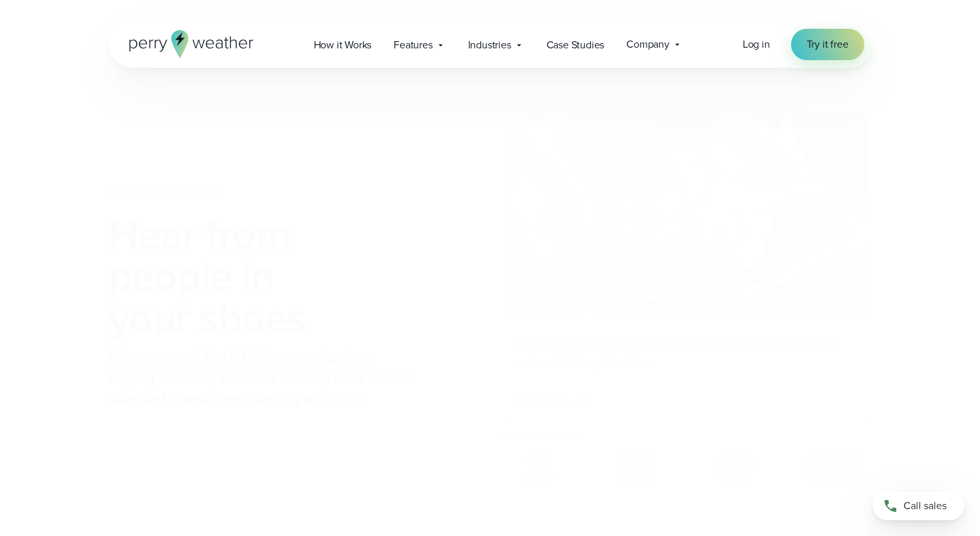 The height and width of the screenshot is (536, 980). I want to click on a: Log in, so click(756, 44).